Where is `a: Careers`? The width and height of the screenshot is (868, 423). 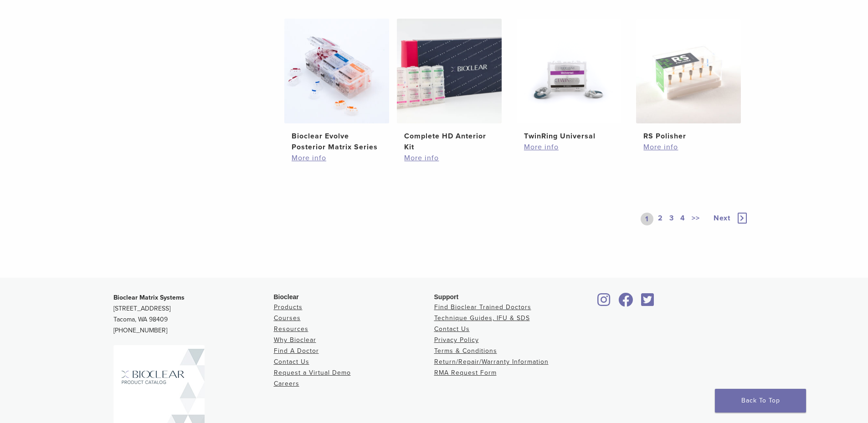
a: Careers is located at coordinates (287, 383).